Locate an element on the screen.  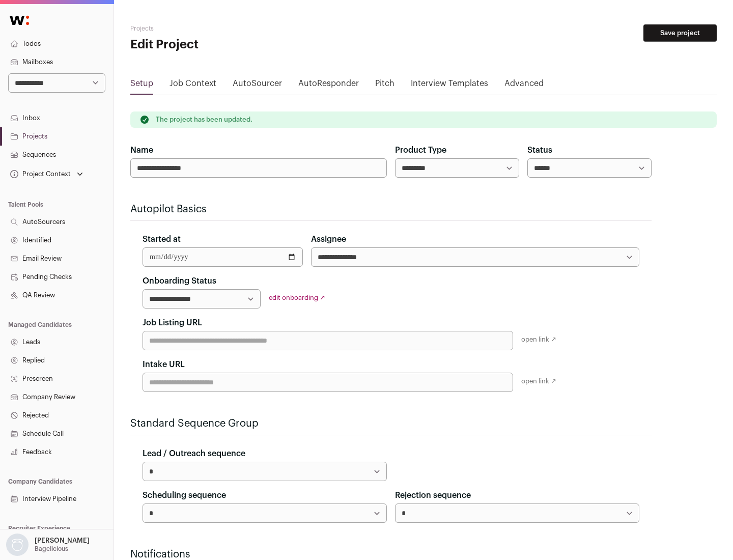
a: Pitch is located at coordinates (385, 85).